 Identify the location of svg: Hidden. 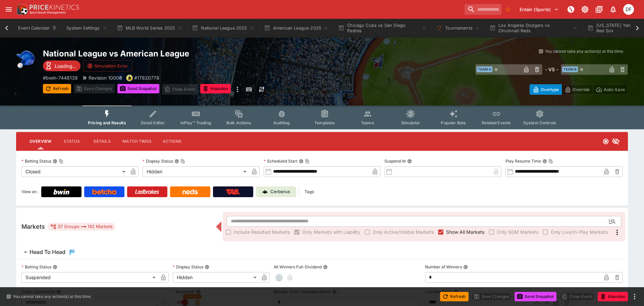
(616, 141).